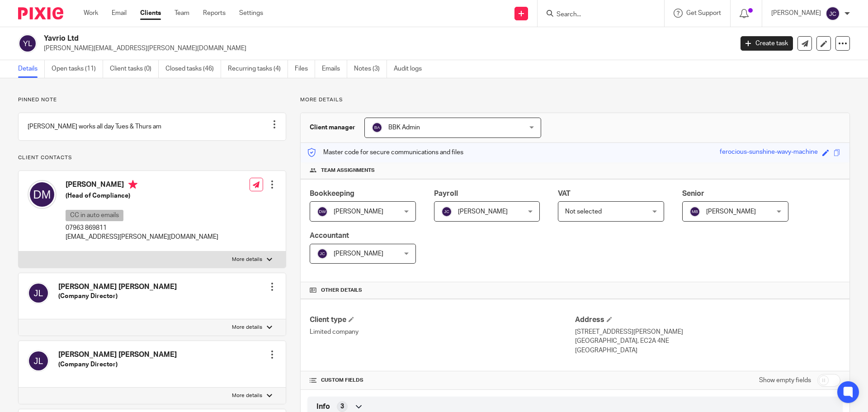 The width and height of the screenshot is (868, 412). I want to click on h2: Yavrio Ltd, so click(317, 38).